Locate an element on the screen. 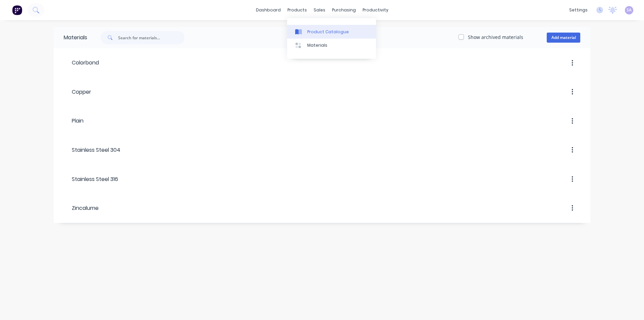  div: purchasing is located at coordinates (344, 10).